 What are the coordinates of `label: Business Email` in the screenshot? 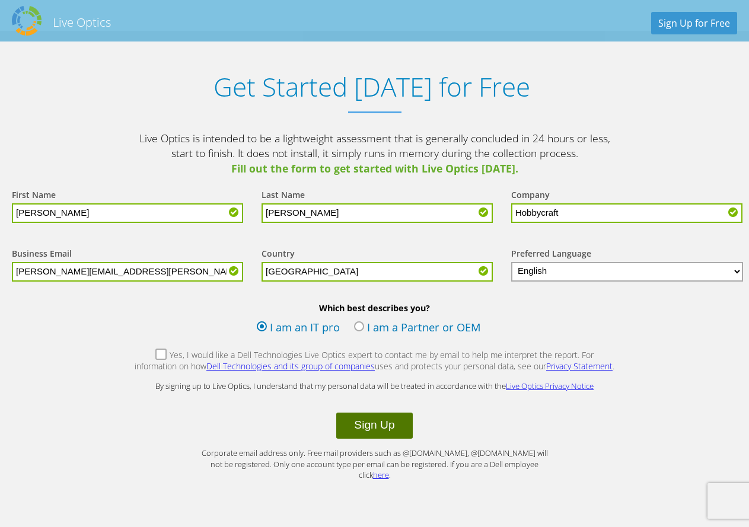 It's located at (41, 255).